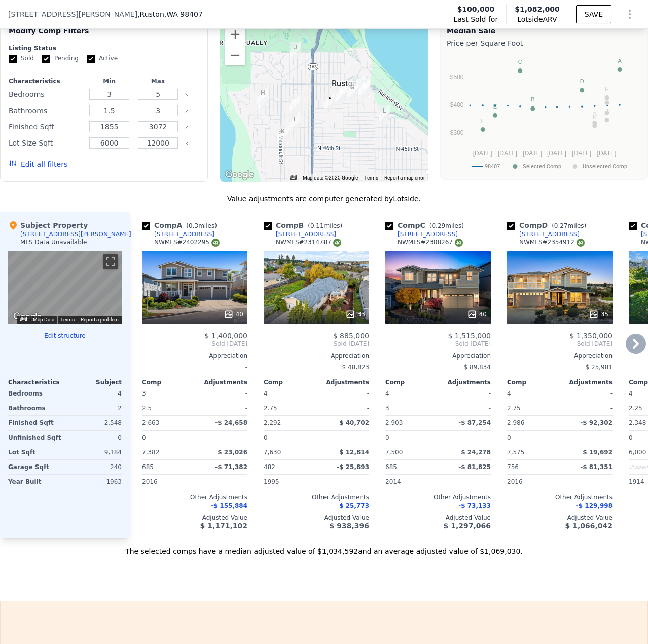 This screenshot has height=644, width=648. What do you see at coordinates (474, 423) in the screenshot?
I see `span: -$ 87,254` at bounding box center [474, 423].